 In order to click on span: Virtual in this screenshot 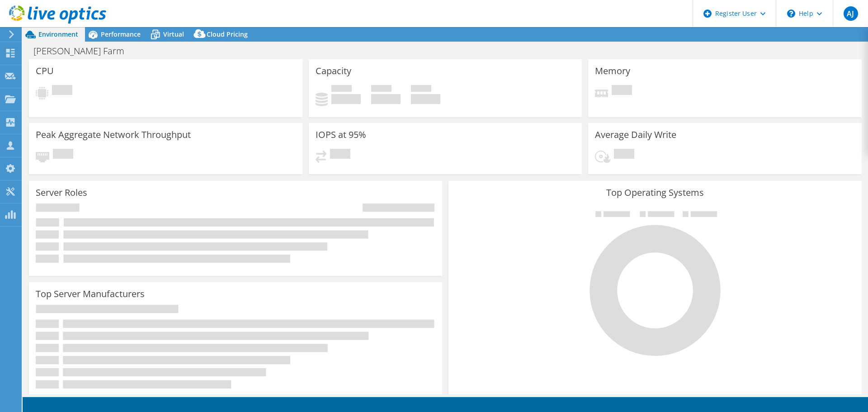, I will do `click(174, 34)`.